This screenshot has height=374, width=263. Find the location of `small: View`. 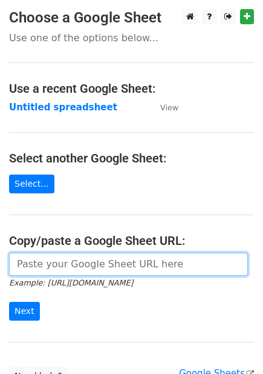

small: View is located at coordinates (170, 107).